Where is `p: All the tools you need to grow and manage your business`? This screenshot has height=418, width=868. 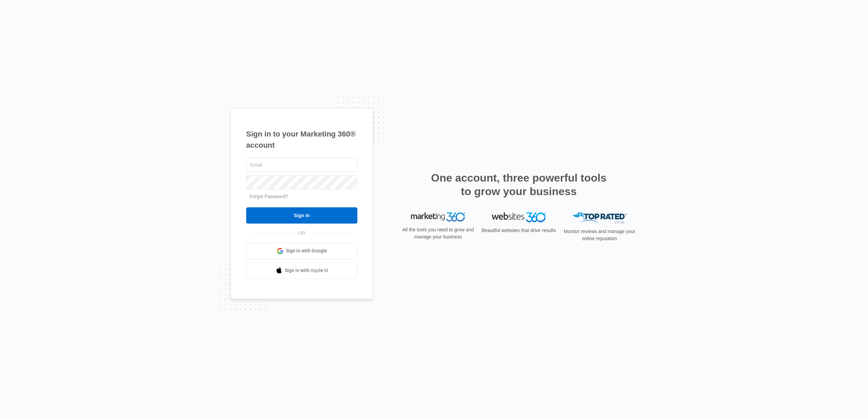 p: All the tools you need to grow and manage your business is located at coordinates (438, 233).